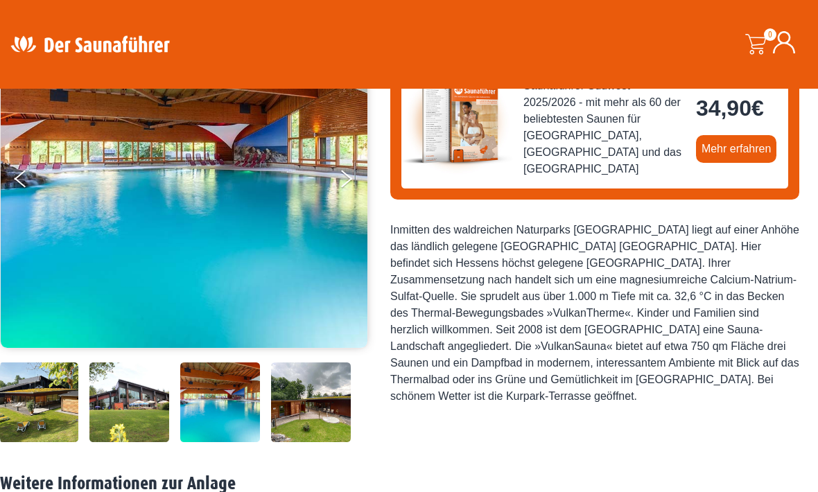  Describe the element at coordinates (32, 182) in the screenshot. I see `button: Previous` at that location.